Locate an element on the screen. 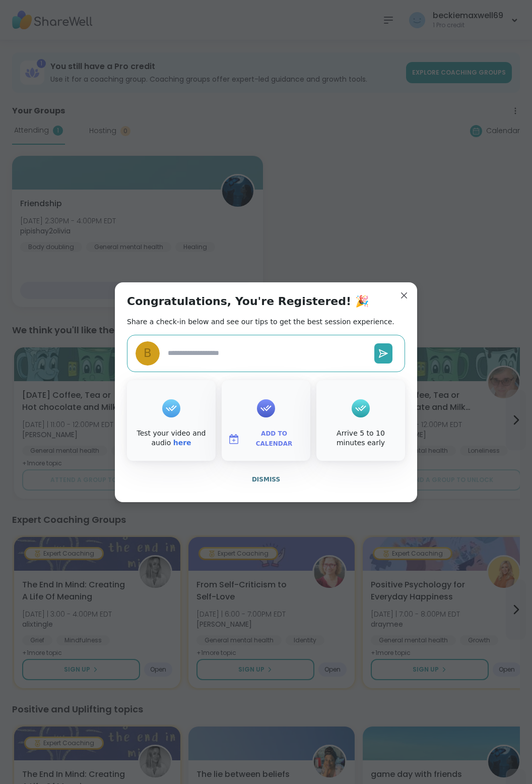 This screenshot has width=532, height=784. div: Test your video and audio is located at coordinates (171, 438).